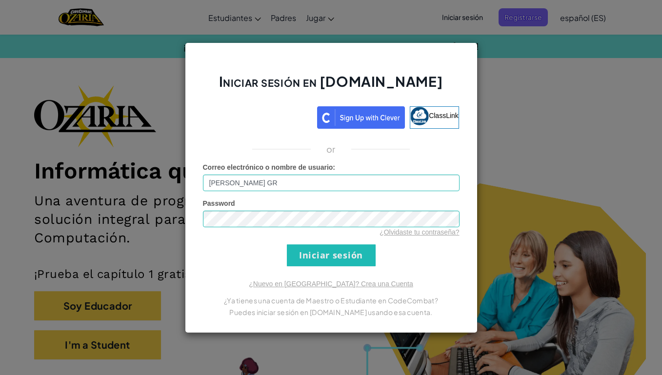 The height and width of the screenshot is (375, 662). Describe the element at coordinates (331, 149) in the screenshot. I see `p: or` at that location.